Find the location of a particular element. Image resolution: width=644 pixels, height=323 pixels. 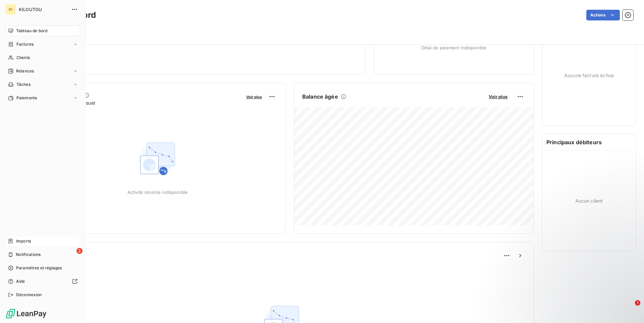

span: Délai de paiement indisponible is located at coordinates (454, 48).